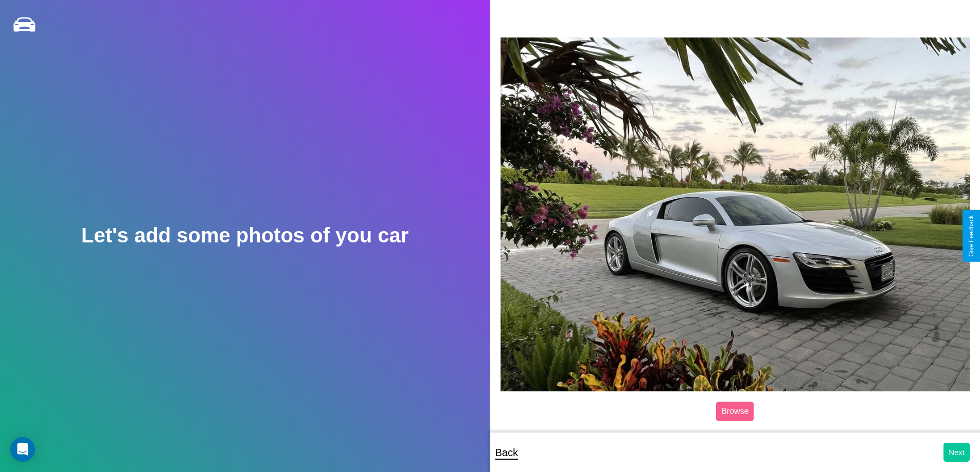 This screenshot has width=980, height=472. I want to click on label: Browse, so click(734, 412).